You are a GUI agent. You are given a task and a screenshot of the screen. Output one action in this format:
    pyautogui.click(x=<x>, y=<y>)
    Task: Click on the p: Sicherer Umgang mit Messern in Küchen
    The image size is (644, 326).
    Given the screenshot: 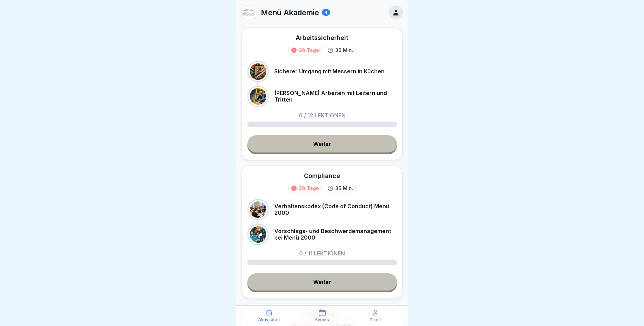 What is the action you would take?
    pyautogui.click(x=329, y=71)
    